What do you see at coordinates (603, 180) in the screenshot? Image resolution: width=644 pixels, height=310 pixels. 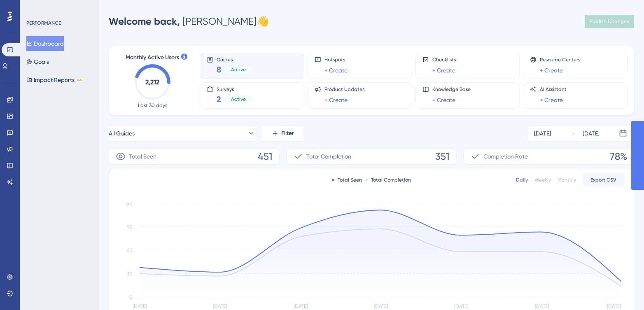 I see `button: Export CSV` at bounding box center [603, 180].